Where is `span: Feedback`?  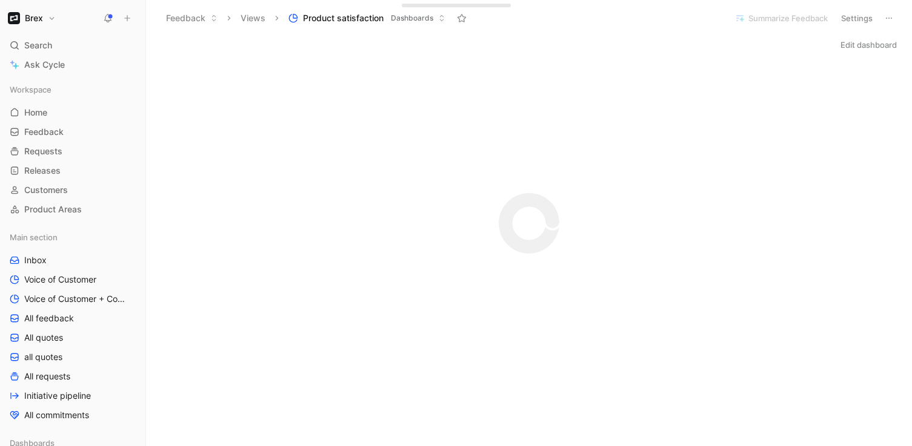
span: Feedback is located at coordinates (44, 132).